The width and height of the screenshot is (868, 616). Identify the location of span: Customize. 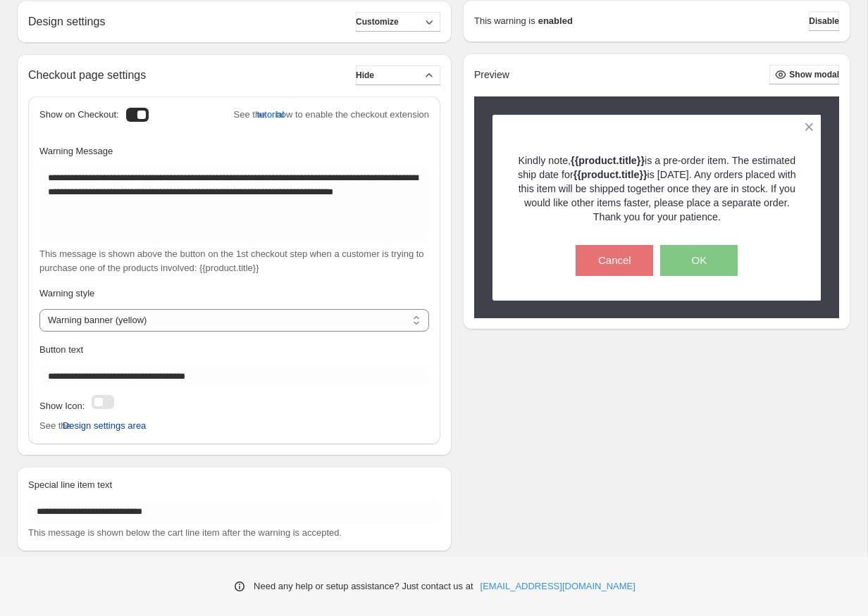
(377, 22).